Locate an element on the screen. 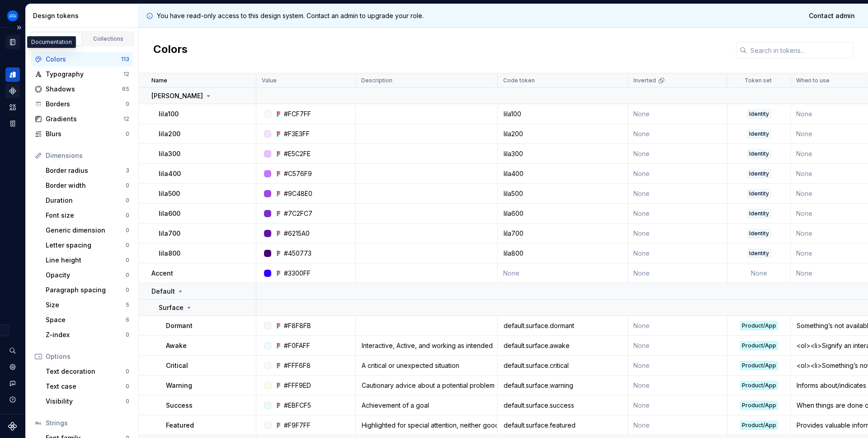 This screenshot has height=438, width=868. div: #C576F9 is located at coordinates (298, 174).